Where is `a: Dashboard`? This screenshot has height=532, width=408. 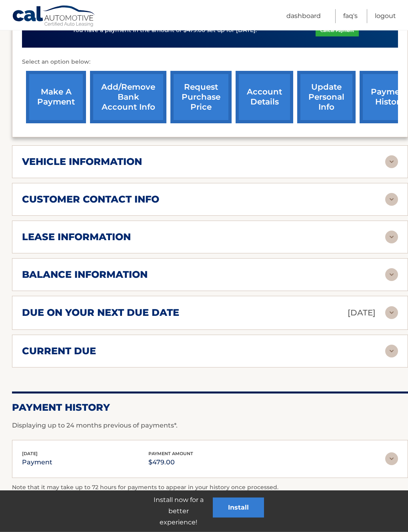
a: Dashboard is located at coordinates (304, 16).